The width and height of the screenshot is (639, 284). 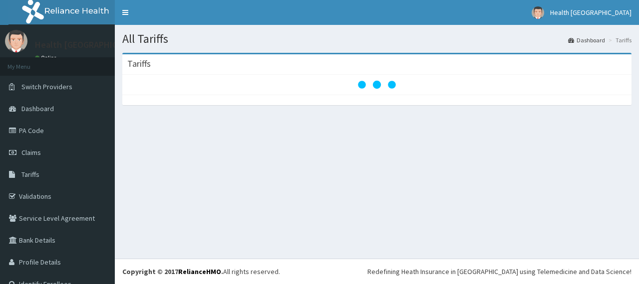 I want to click on footer: All rights reserved., so click(x=377, y=272).